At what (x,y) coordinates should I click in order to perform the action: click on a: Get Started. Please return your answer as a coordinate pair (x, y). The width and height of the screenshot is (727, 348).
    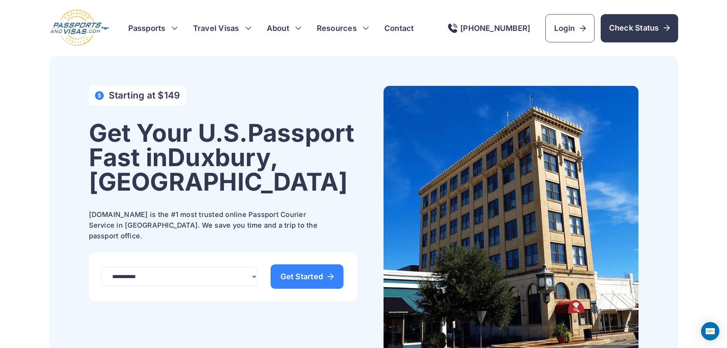
    Looking at the image, I should click on (307, 276).